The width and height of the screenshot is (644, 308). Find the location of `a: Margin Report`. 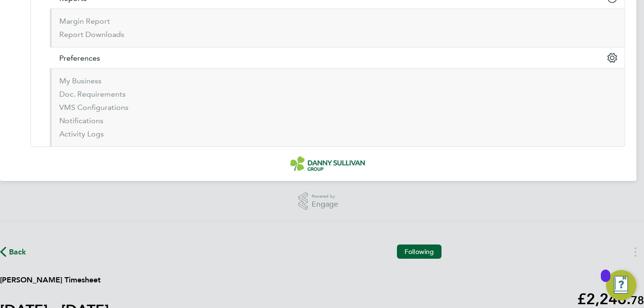

a: Margin Report is located at coordinates (84, 21).